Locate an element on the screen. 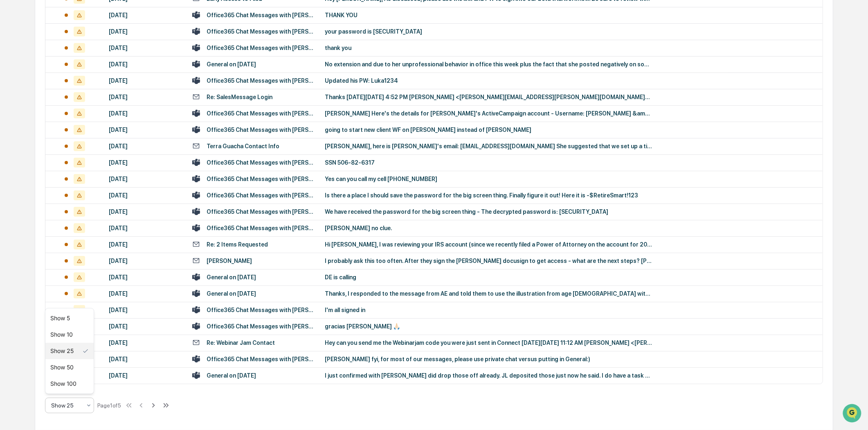 Image resolution: width=868 pixels, height=430 pixels. a: Powered byPylon is located at coordinates (78, 142).